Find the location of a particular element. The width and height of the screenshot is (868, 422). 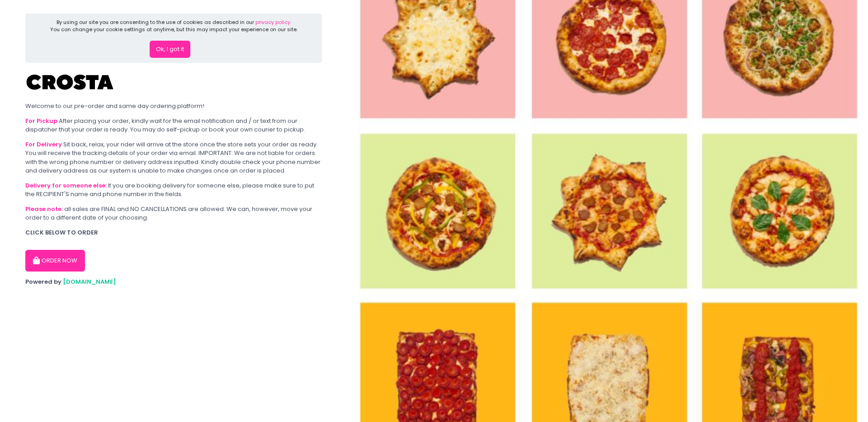

b: For Delivery is located at coordinates (44, 145).